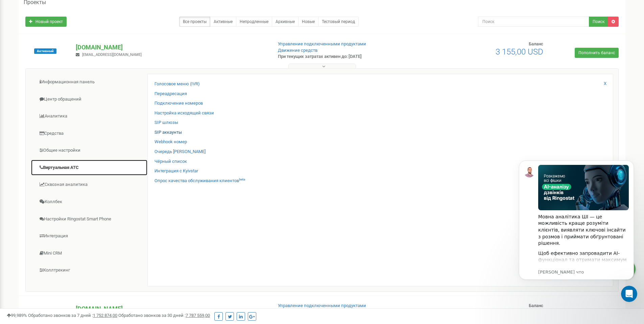 The width and height of the screenshot is (644, 324). I want to click on span: 99,989%, so click(17, 315).